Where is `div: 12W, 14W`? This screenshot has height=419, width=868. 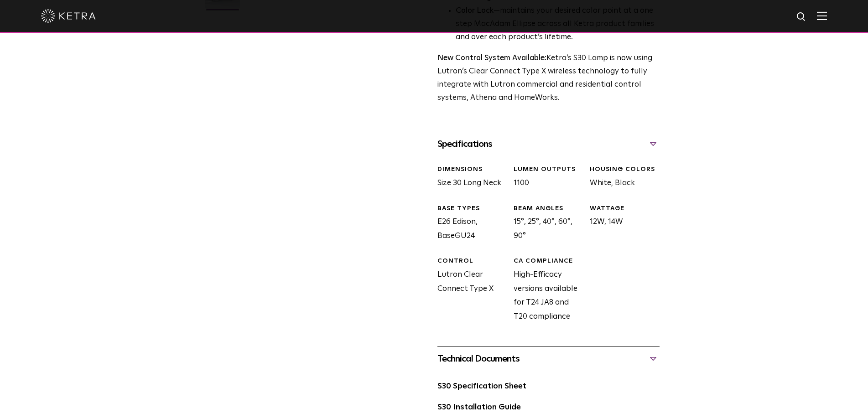
div: 12W, 14W is located at coordinates (621, 224).